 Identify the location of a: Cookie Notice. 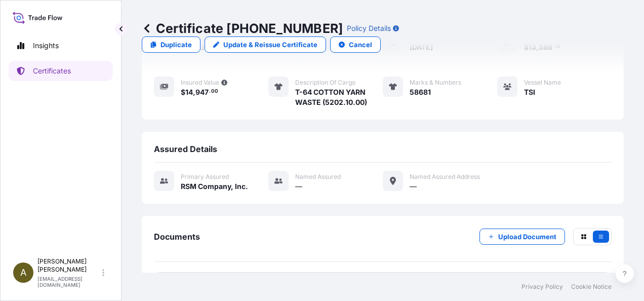
(591, 286).